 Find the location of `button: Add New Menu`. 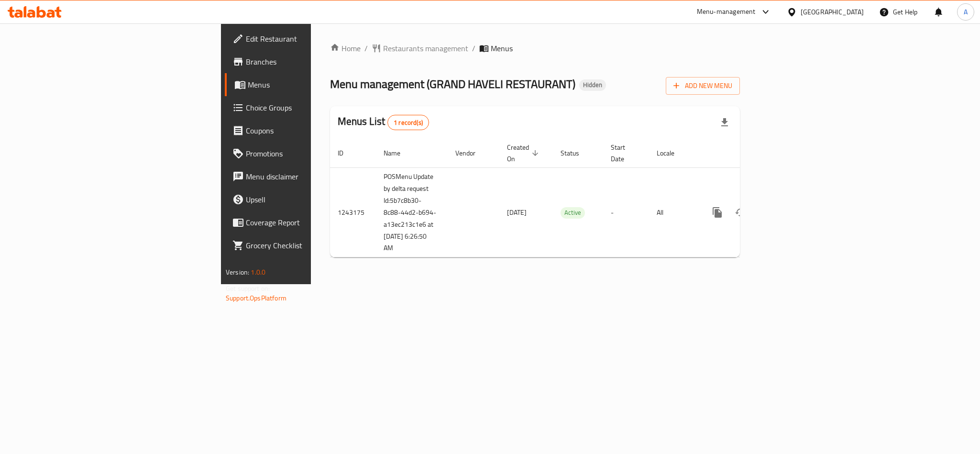

button: Add New Menu is located at coordinates (703, 86).